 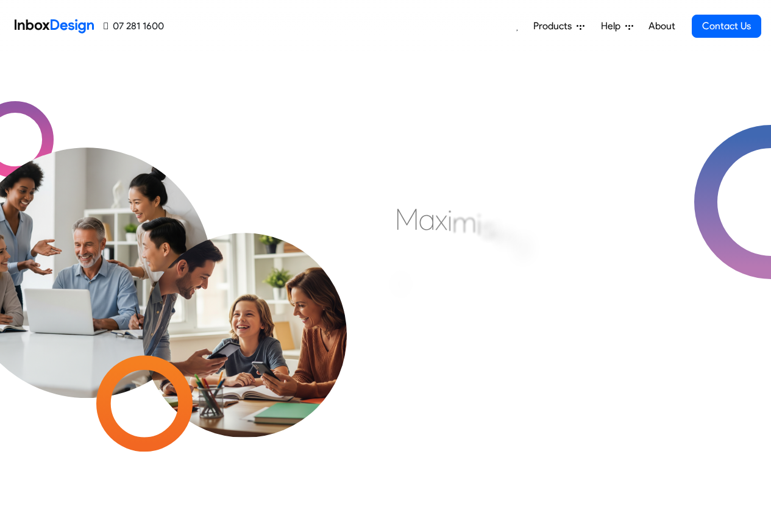 I want to click on a: Products, so click(x=559, y=26).